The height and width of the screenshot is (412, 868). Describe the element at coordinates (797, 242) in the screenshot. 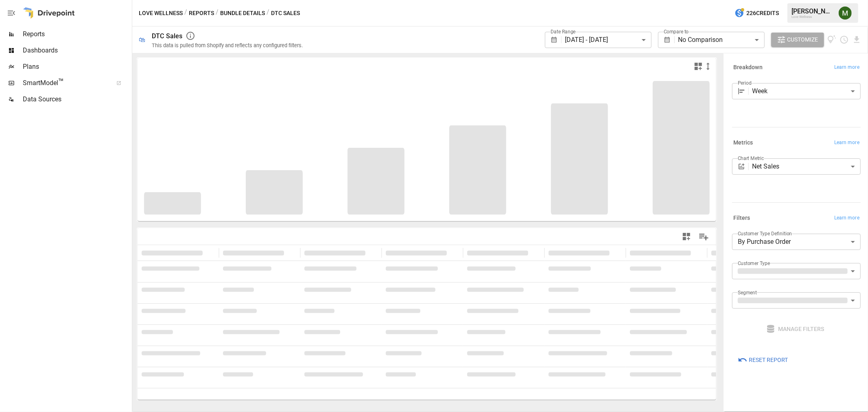

I see `div: By Purchase Order` at that location.